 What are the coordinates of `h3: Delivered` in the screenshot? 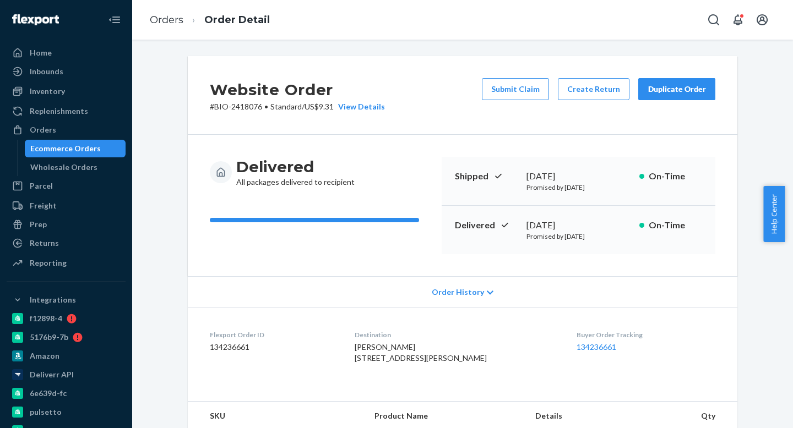 It's located at (295, 167).